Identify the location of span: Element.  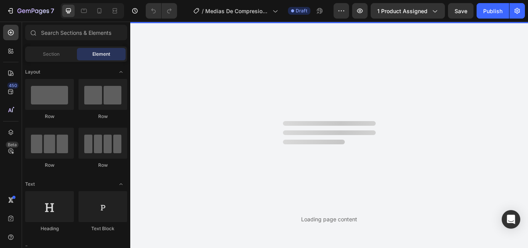
(101, 54).